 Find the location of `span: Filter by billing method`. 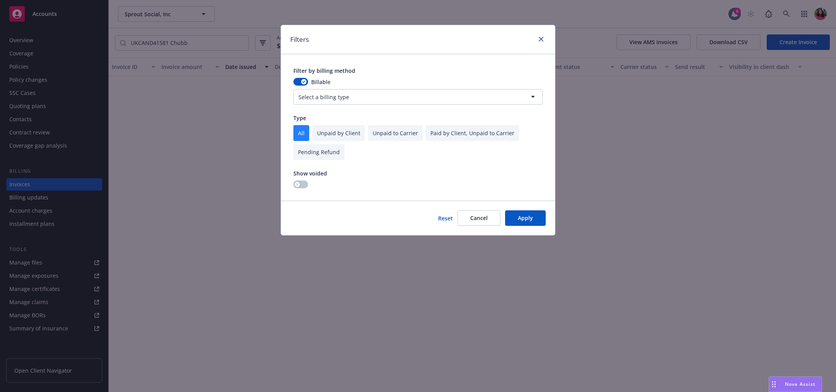

span: Filter by billing method is located at coordinates (324, 70).